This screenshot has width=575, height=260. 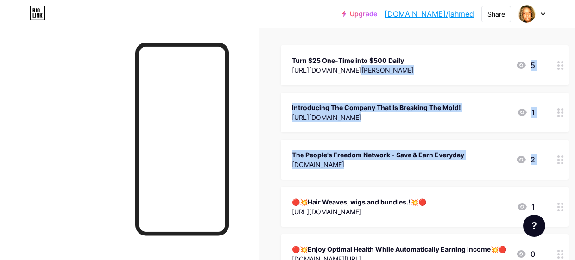 What do you see at coordinates (526, 160) in the screenshot?
I see `div: 2` at bounding box center [526, 160].